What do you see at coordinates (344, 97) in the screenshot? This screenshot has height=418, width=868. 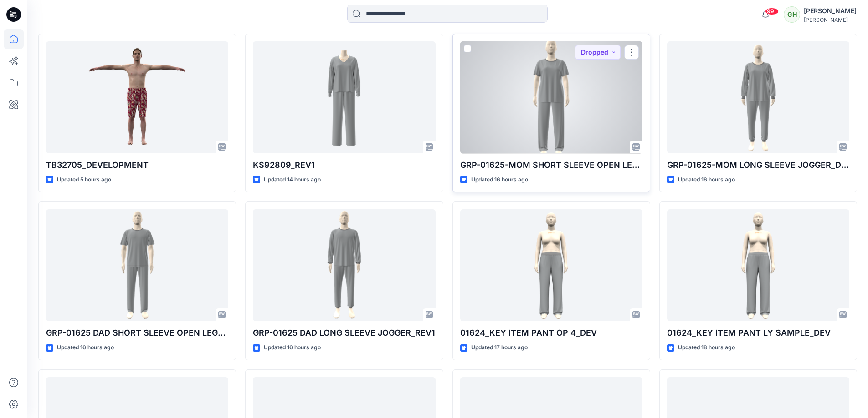 I see `a: KS92809_REV1` at bounding box center [344, 97].